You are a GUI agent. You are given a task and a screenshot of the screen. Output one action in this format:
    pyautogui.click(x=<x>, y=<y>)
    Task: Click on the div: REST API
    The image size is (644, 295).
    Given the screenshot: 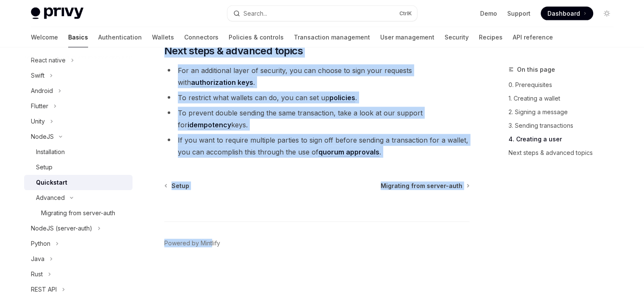 What is the action you would take?
    pyautogui.click(x=44, y=289)
    